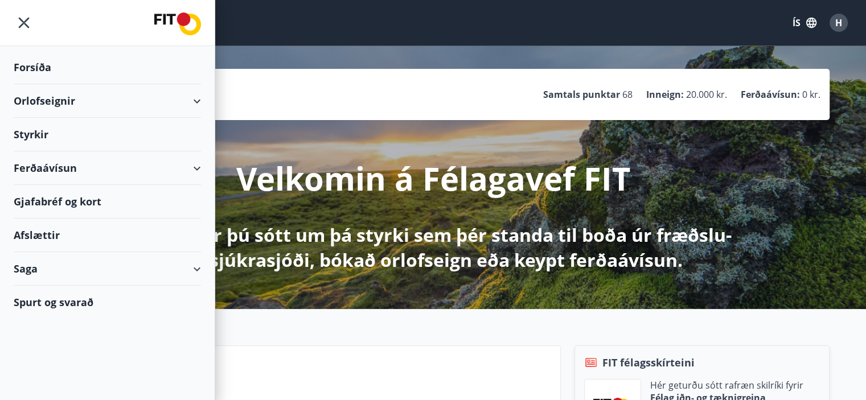  I want to click on div: Styrkir, so click(107, 134).